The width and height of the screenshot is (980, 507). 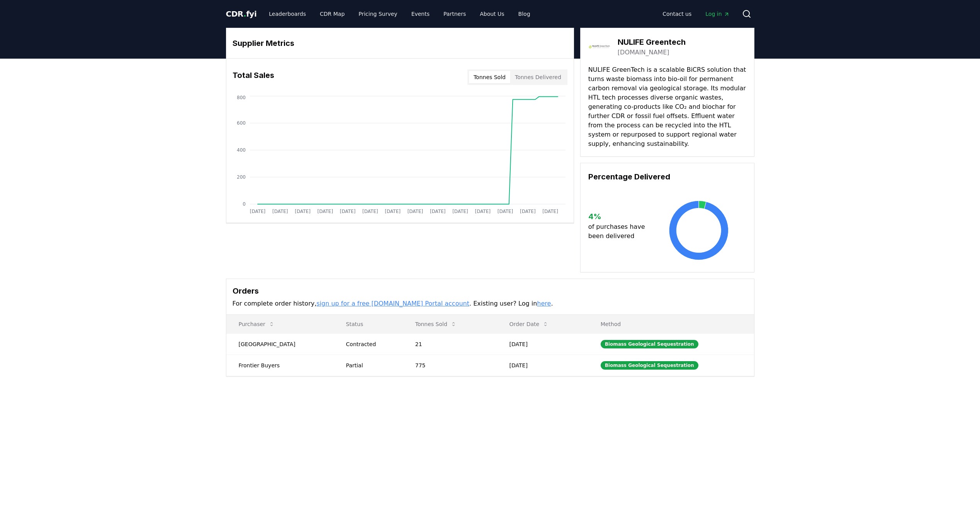 I want to click on a: Blog, so click(x=524, y=14).